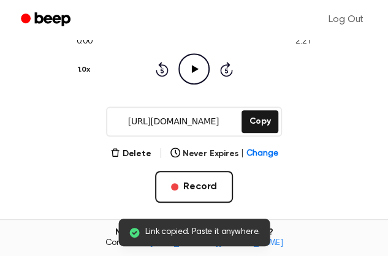  I want to click on span: 2:21, so click(303, 42).